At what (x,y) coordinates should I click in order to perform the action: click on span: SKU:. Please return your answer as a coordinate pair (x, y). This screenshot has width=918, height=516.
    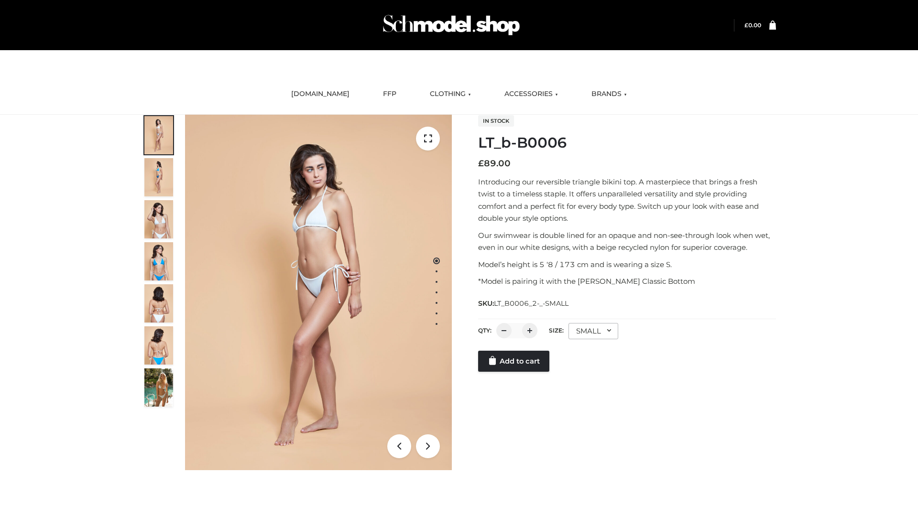
    Looking at the image, I should click on (523, 303).